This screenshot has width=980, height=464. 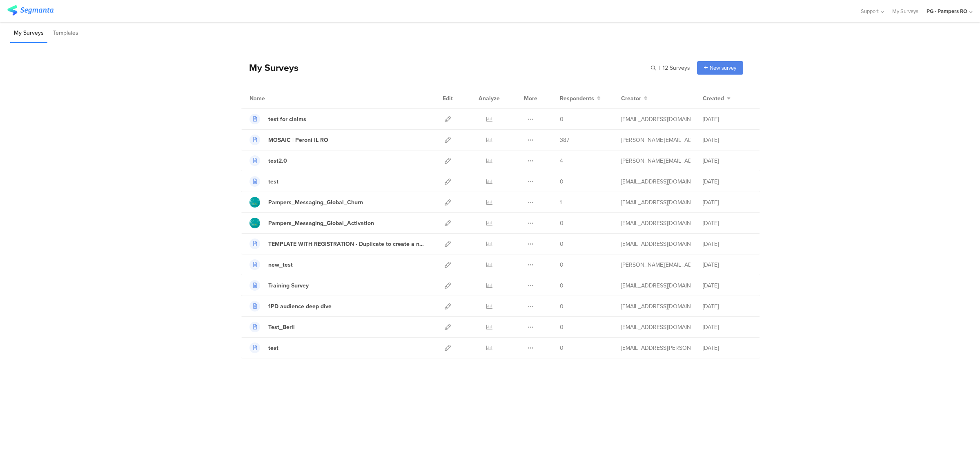 I want to click on div: MOSAIC | Peroni IL RO, so click(x=298, y=140).